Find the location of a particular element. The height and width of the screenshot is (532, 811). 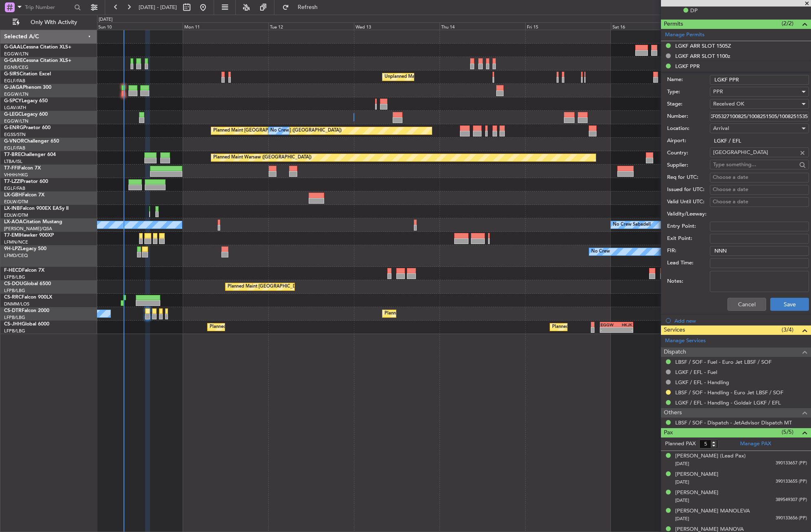

label: Notes: is located at coordinates (688, 282).